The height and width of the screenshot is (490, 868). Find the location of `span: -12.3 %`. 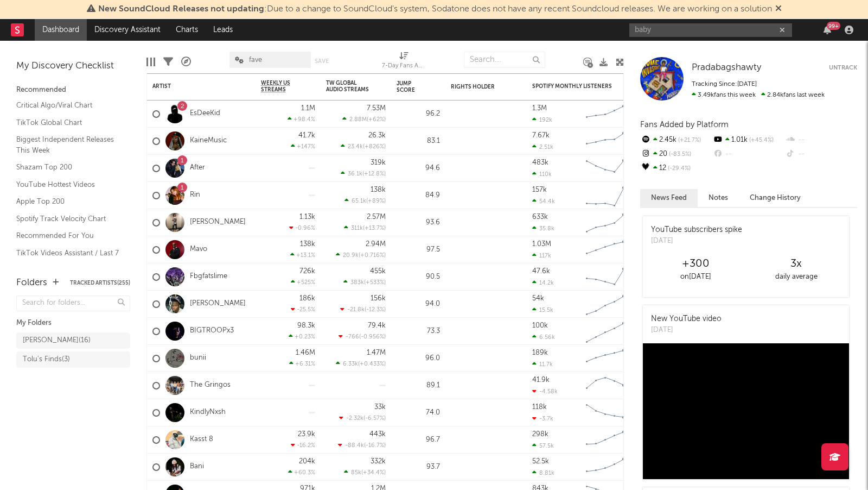

span: -12.3 % is located at coordinates (375, 309).